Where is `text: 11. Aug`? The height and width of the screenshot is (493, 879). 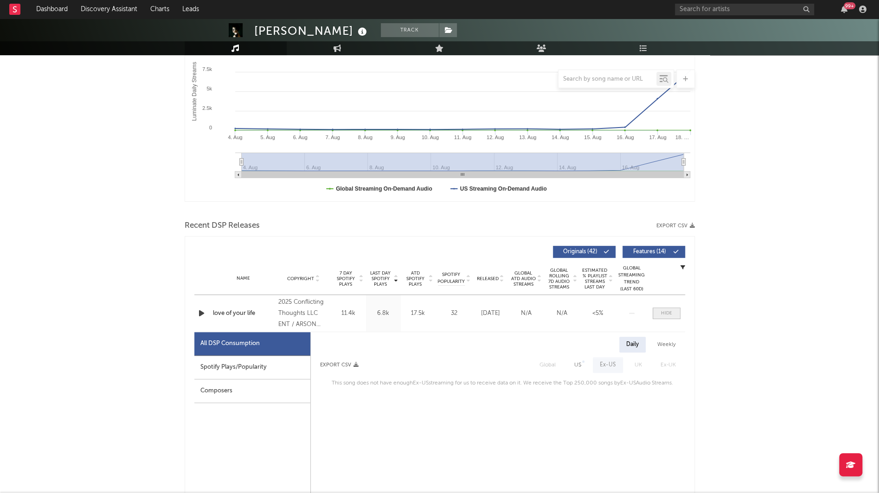 text: 11. Aug is located at coordinates (462, 137).